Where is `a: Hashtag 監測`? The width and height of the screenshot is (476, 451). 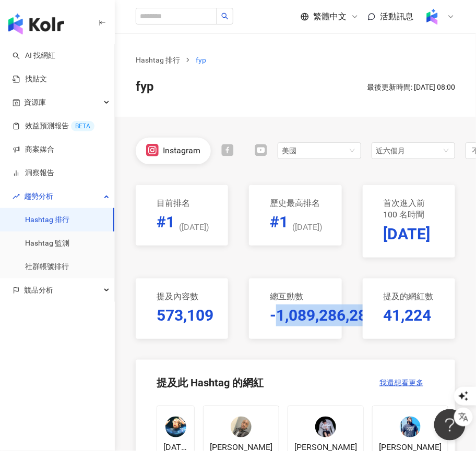
a: Hashtag 監測 is located at coordinates (47, 244).